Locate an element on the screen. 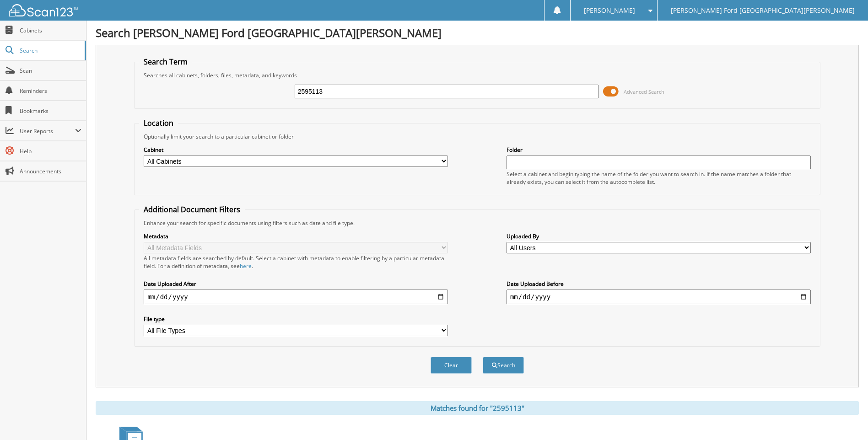 This screenshot has height=440, width=868. label: File type is located at coordinates (296, 319).